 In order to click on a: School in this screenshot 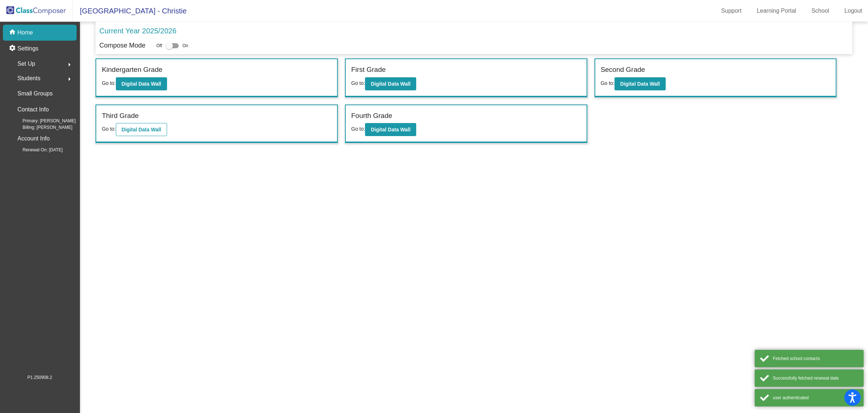, I will do `click(820, 11)`.